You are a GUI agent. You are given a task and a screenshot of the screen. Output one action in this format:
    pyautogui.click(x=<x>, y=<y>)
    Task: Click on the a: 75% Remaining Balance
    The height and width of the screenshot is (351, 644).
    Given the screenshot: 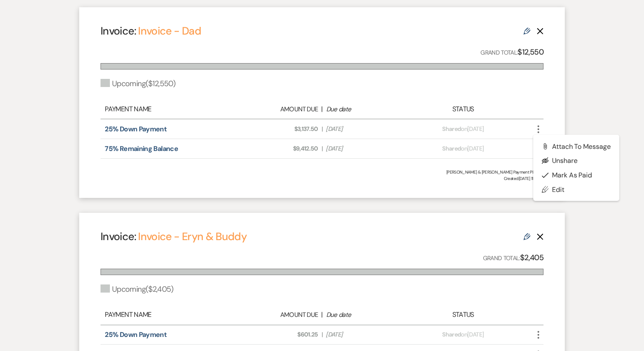 What is the action you would take?
    pyautogui.click(x=141, y=148)
    